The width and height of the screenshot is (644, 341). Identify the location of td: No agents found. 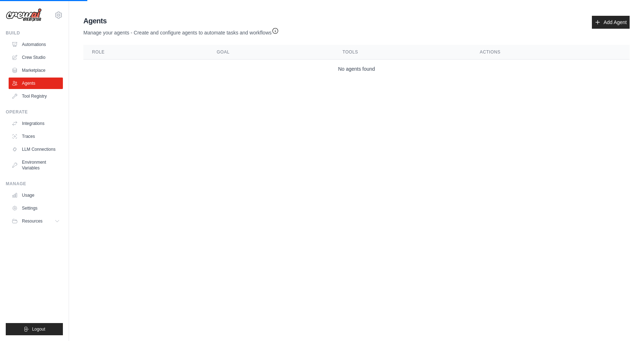
(357, 69).